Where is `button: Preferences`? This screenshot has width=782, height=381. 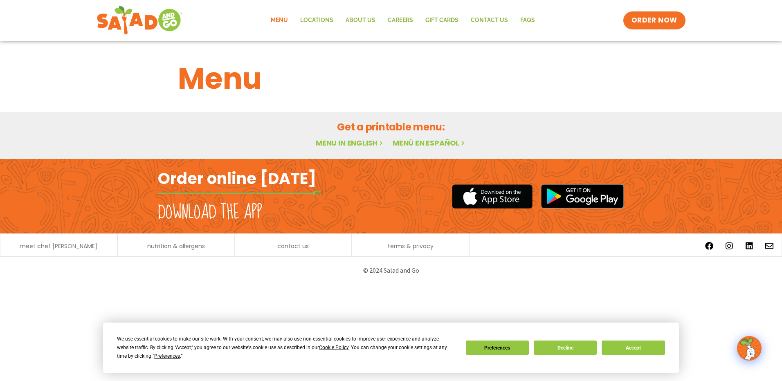
button: Preferences is located at coordinates (497, 348).